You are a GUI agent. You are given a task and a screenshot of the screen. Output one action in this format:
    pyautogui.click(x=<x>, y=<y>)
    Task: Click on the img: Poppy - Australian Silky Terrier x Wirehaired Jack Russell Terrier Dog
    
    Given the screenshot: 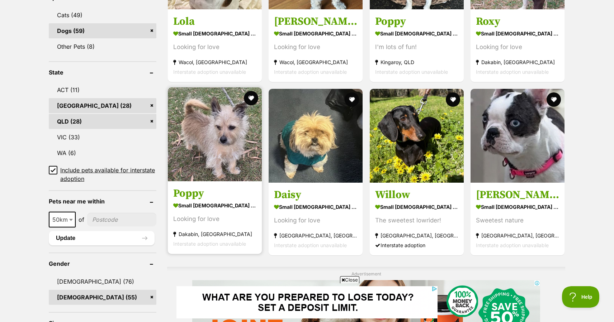 What is the action you would take?
    pyautogui.click(x=215, y=134)
    